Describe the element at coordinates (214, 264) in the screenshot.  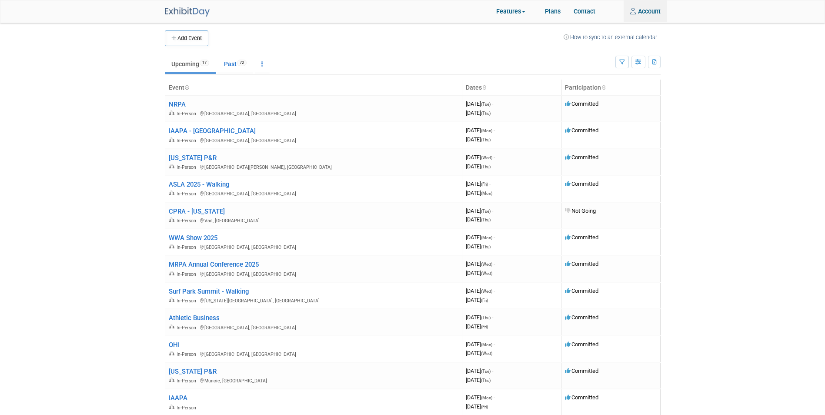
I see `a: MRPA Annual Conference 2025` at that location.